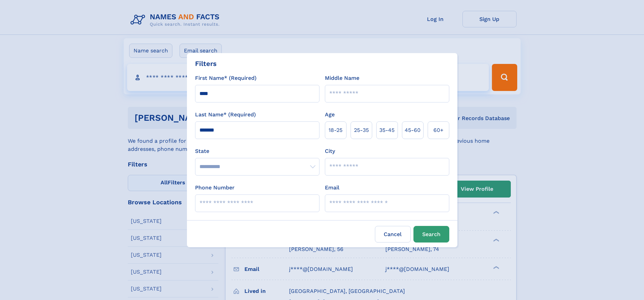 The image size is (644, 300). Describe the element at coordinates (387, 130) in the screenshot. I see `span: 35‑45` at that location.